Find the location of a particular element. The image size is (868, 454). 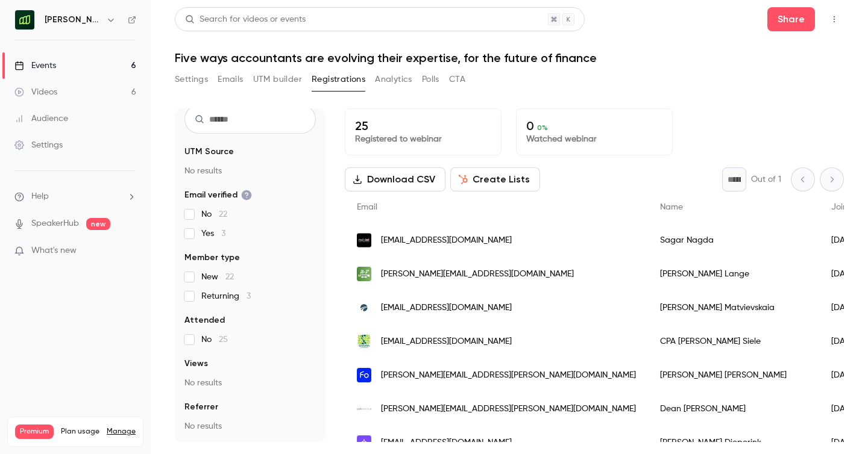

h1: Five ways accountants are evolving their expertise, for the future of finance is located at coordinates (510, 58).